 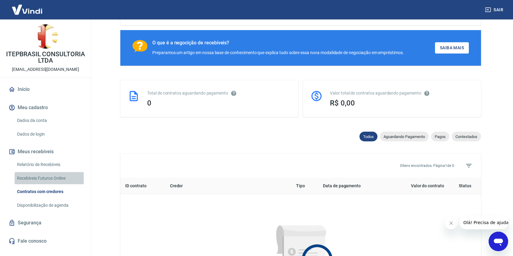 What do you see at coordinates (368, 137) in the screenshot?
I see `div: Todos` at bounding box center [368, 137].